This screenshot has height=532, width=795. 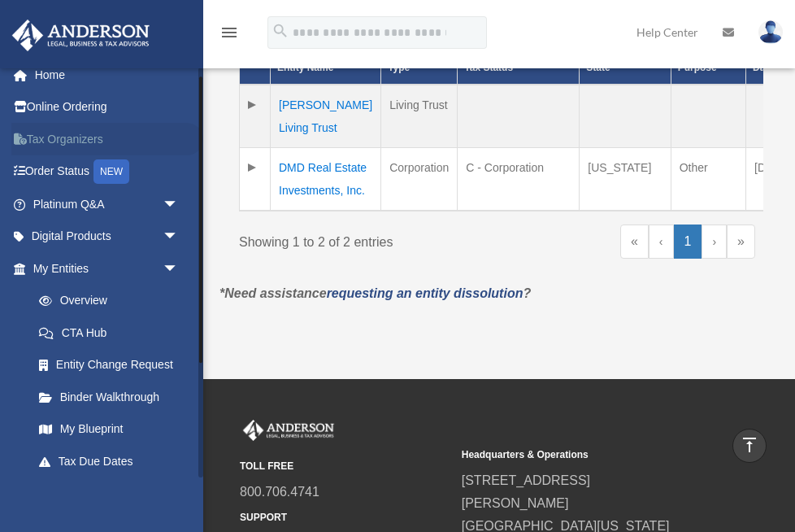 I want to click on a: 1, so click(x=687, y=241).